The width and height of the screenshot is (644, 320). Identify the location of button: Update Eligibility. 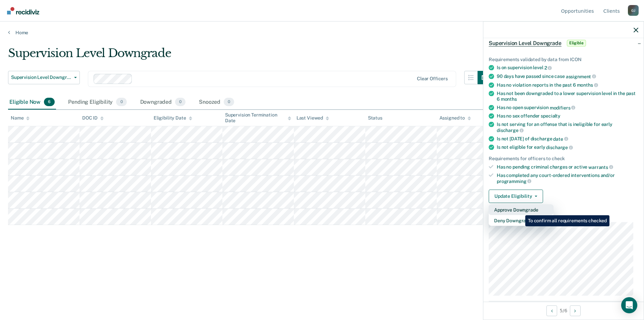
(516, 196).